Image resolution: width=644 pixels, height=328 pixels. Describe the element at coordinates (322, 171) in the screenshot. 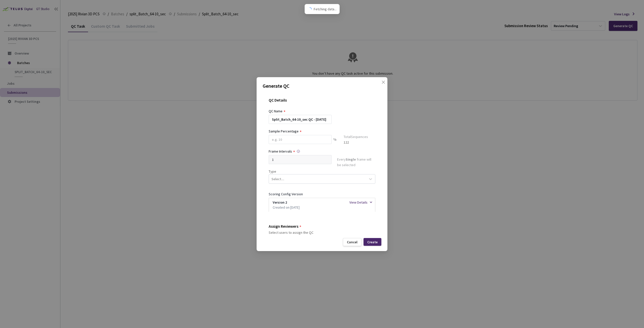

I see `div: Type` at that location.